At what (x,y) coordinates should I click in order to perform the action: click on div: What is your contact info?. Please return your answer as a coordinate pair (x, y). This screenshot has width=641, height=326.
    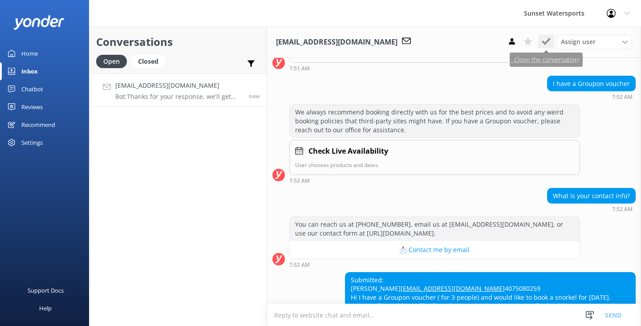
    Looking at the image, I should click on (591, 196).